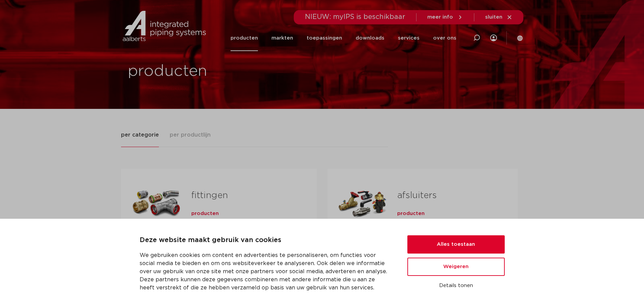 This screenshot has width=644, height=308. Describe the element at coordinates (266, 271) in the screenshot. I see `p: We gebruiken cookies om content en advertenties te personaliseren, om functies voor social media ...` at that location.